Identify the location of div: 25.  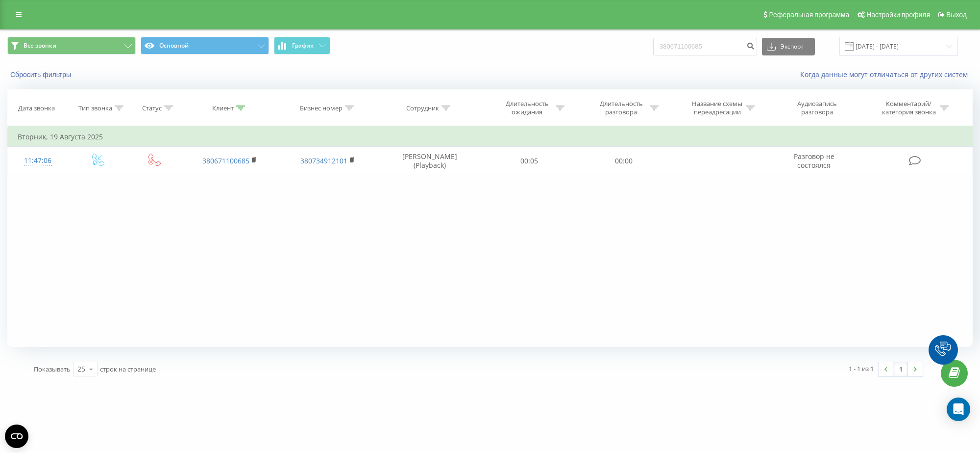
(81, 369).